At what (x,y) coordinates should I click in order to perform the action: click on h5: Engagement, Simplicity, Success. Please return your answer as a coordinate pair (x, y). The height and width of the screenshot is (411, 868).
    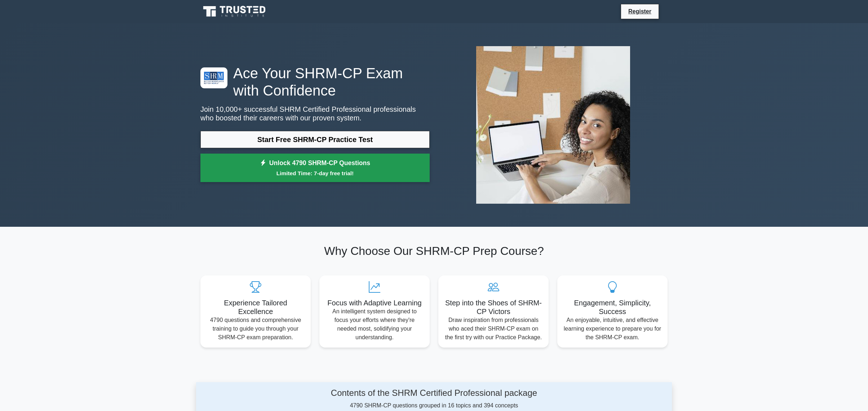
    Looking at the image, I should click on (612, 307).